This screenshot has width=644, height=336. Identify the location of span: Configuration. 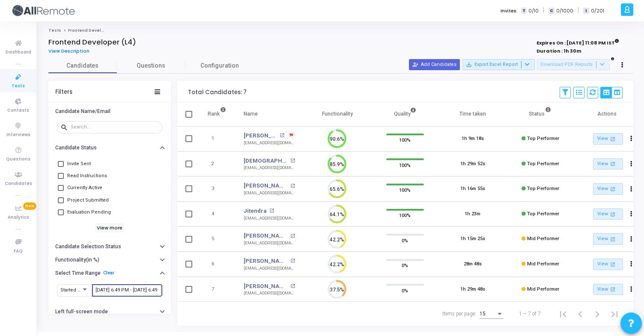
(220, 65).